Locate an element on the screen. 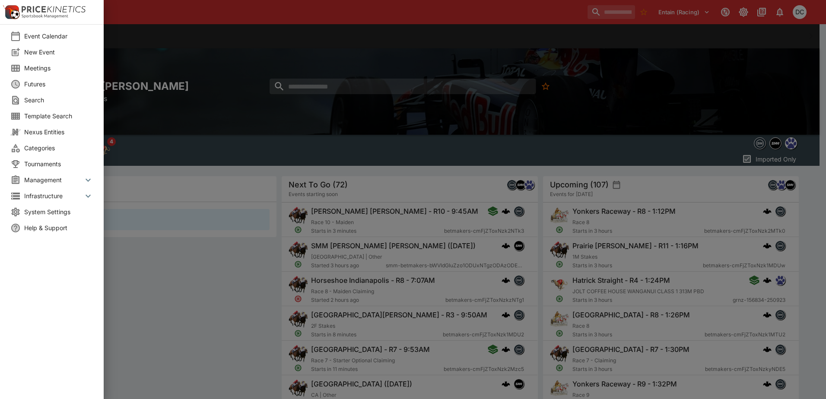  span: Nexus Entities is located at coordinates (59, 132).